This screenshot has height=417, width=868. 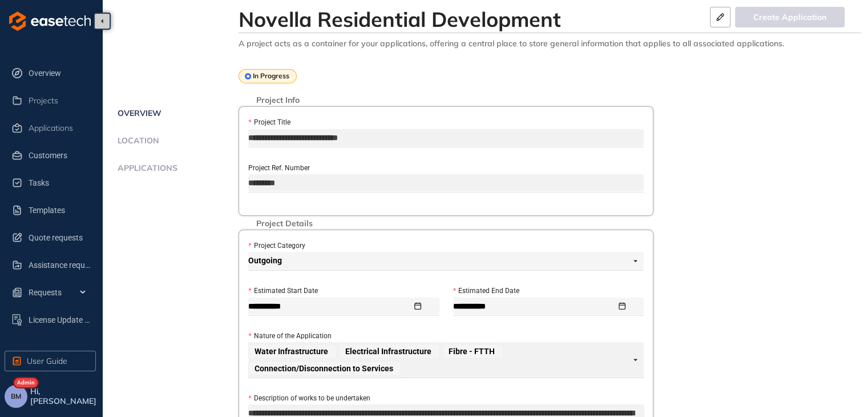 What do you see at coordinates (16, 396) in the screenshot?
I see `span: BM` at bounding box center [16, 396].